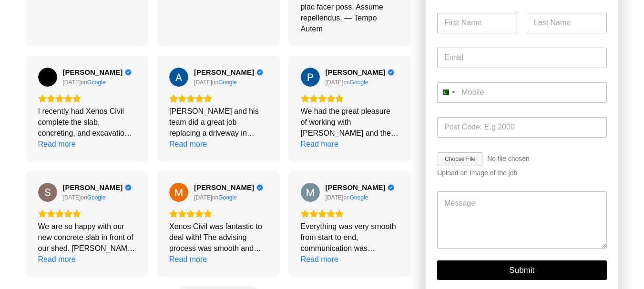 The width and height of the screenshot is (644, 289). What do you see at coordinates (360, 188) in the screenshot?
I see `a: Review by Mani G` at bounding box center [360, 188].